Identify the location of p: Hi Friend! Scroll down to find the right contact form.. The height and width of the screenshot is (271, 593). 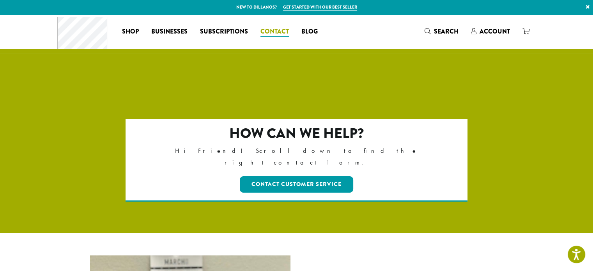
(296, 157).